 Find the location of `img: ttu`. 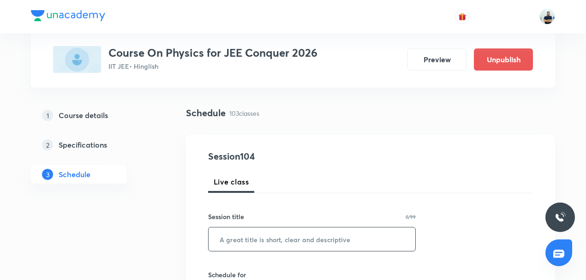

img: ttu is located at coordinates (561, 217).